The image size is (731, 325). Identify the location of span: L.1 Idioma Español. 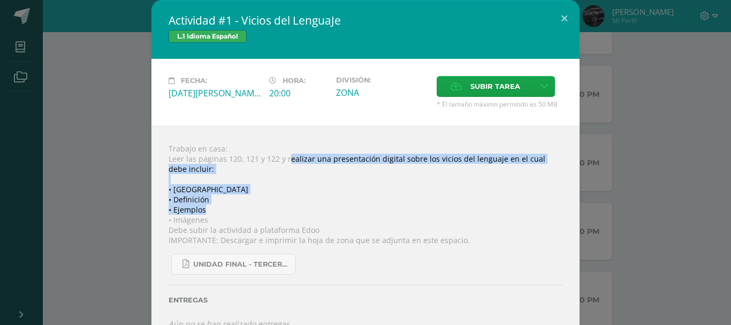
(208, 36).